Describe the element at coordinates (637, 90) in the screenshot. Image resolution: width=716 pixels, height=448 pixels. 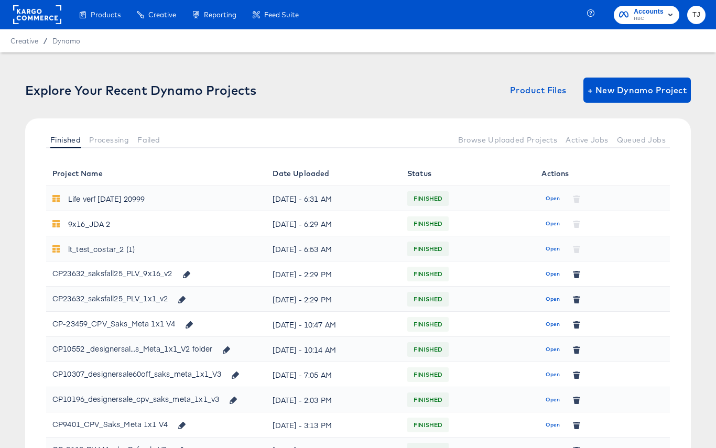
I see `button: + New Dynamo Project` at that location.